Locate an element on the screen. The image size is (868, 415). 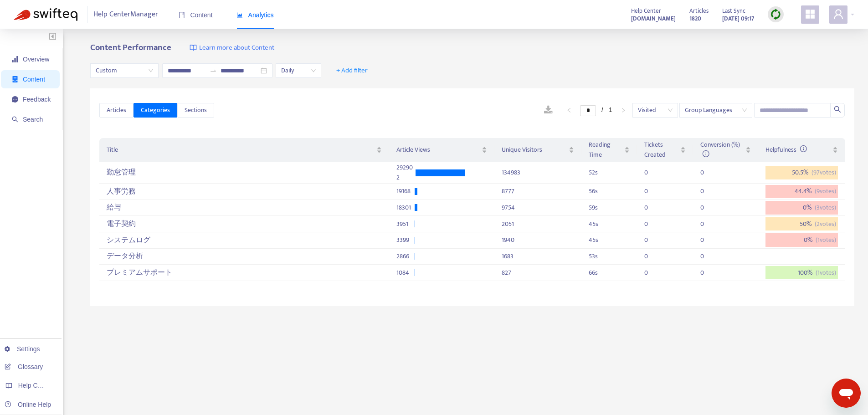
span: Helpfulness is located at coordinates (786, 149).